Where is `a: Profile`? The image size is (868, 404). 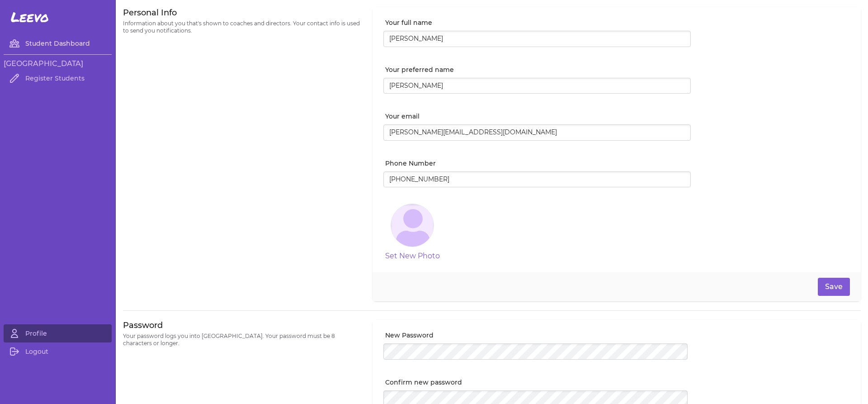
a: Profile is located at coordinates (58, 333).